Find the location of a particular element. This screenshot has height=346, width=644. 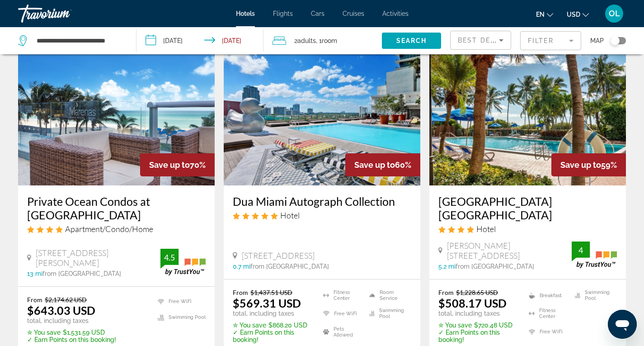

span: Flights is located at coordinates (283, 14).